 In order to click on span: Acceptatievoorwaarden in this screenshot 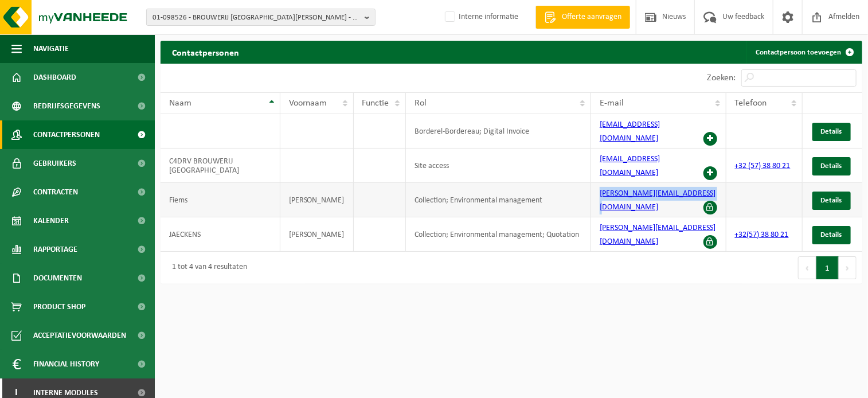, I will do `click(80, 336)`.